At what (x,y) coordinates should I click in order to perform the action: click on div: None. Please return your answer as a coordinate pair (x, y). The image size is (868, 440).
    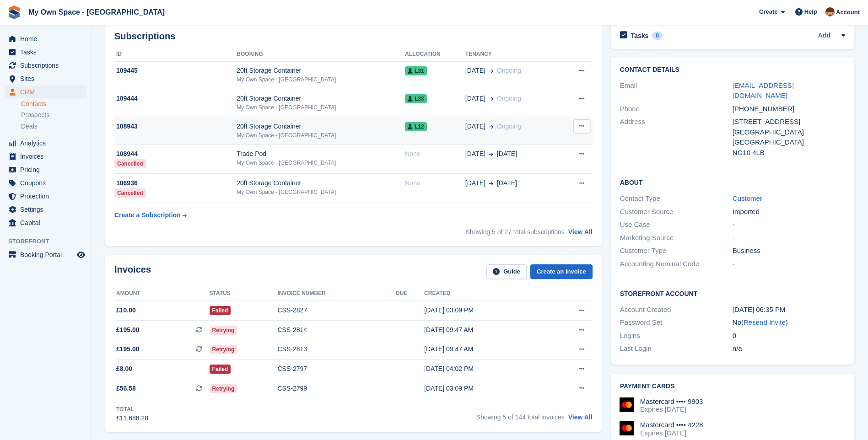
    Looking at the image, I should click on (435, 183).